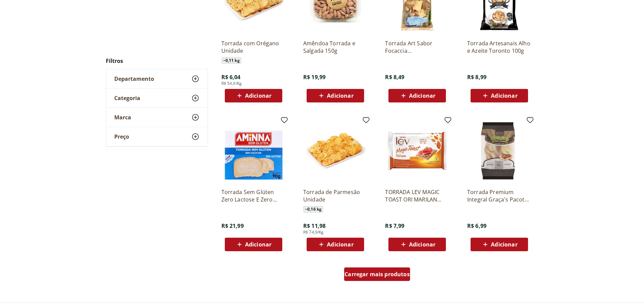  What do you see at coordinates (123, 117) in the screenshot?
I see `span: Marca` at bounding box center [123, 117].